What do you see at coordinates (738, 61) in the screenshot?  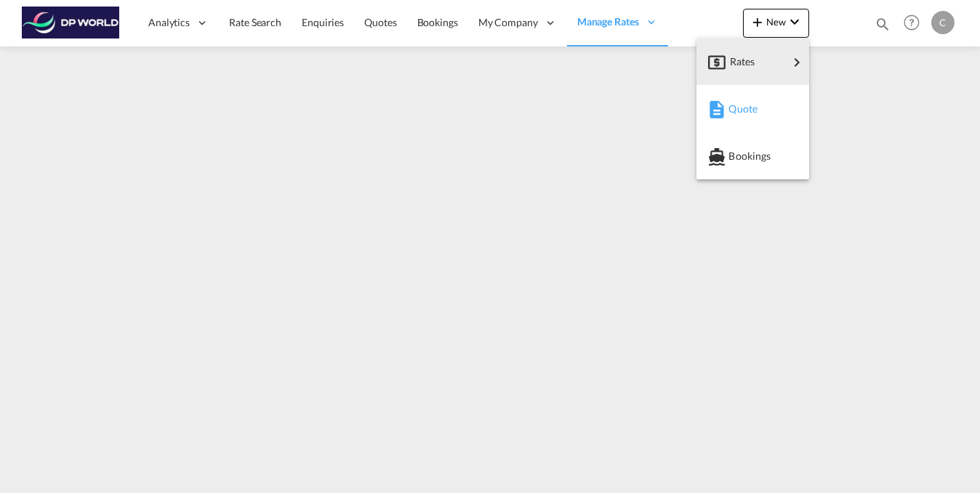 I see `span: Rates` at bounding box center [738, 61].